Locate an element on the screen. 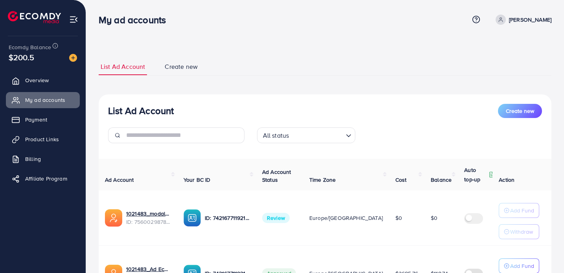  a: Billing is located at coordinates (43, 159).